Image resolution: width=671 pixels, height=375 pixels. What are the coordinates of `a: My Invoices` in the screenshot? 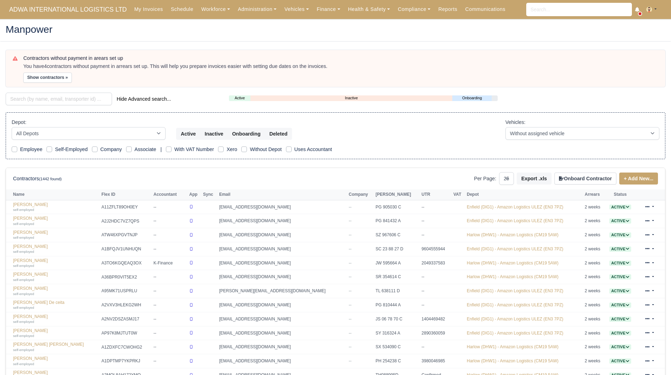 It's located at (149, 9).